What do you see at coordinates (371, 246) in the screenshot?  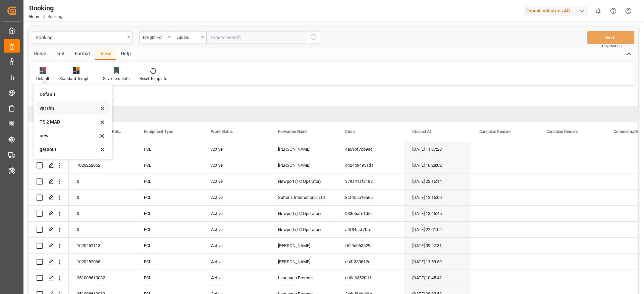 I see `div: f629d063529a` at bounding box center [371, 246].